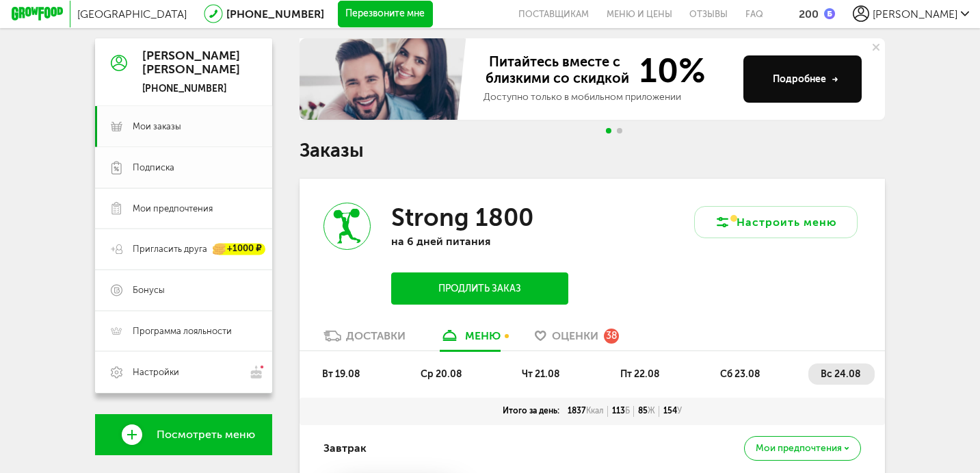 This screenshot has width=980, height=473. I want to click on span: Б, so click(627, 411).